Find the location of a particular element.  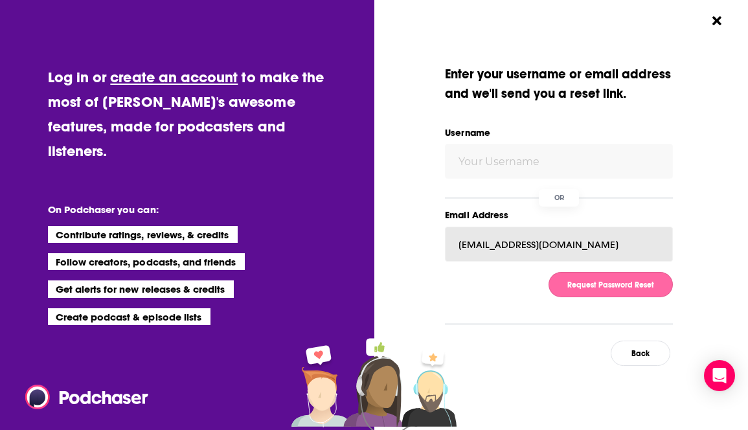

button: Close Button is located at coordinates (716, 21).